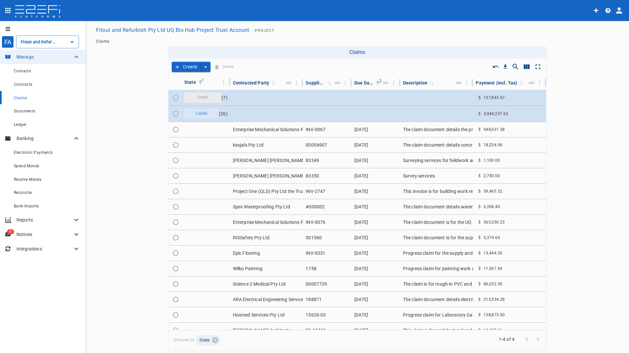  Describe the element at coordinates (44, 234) in the screenshot. I see `p: Notices` at that location.